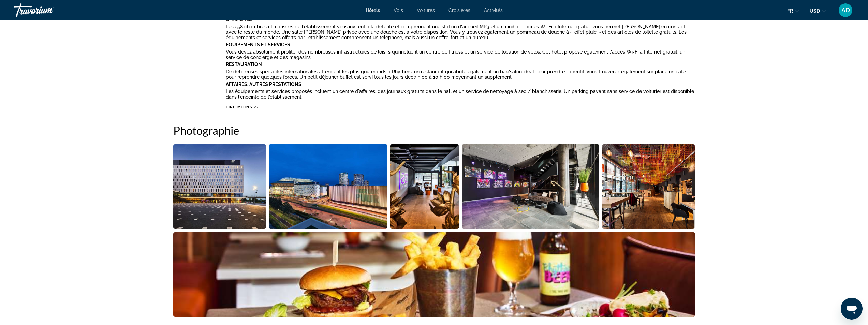  Describe the element at coordinates (426, 10) in the screenshot. I see `span: Voitures` at that location.